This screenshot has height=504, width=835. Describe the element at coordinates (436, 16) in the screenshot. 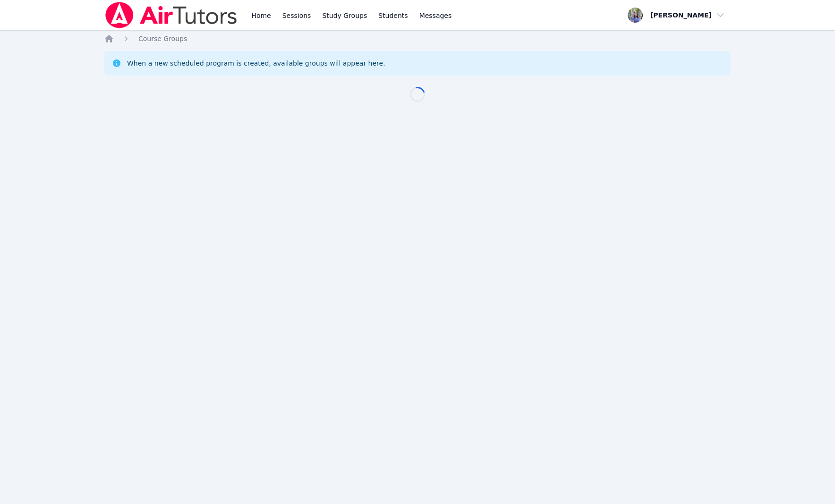

I see `span: Messages` at that location.